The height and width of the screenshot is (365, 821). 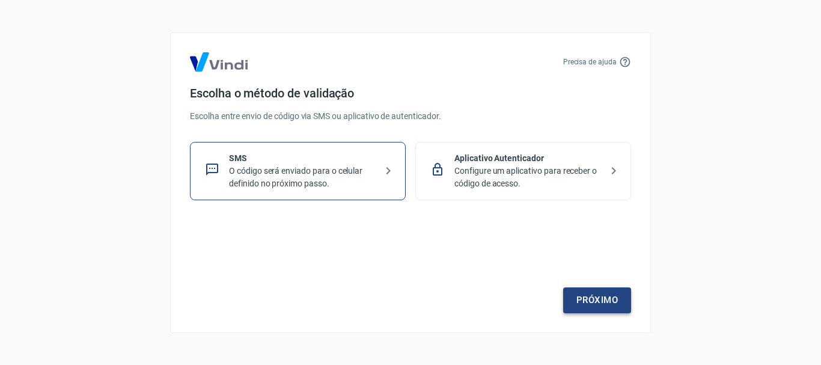 I want to click on p: Precisa de ajuda, so click(x=590, y=62).